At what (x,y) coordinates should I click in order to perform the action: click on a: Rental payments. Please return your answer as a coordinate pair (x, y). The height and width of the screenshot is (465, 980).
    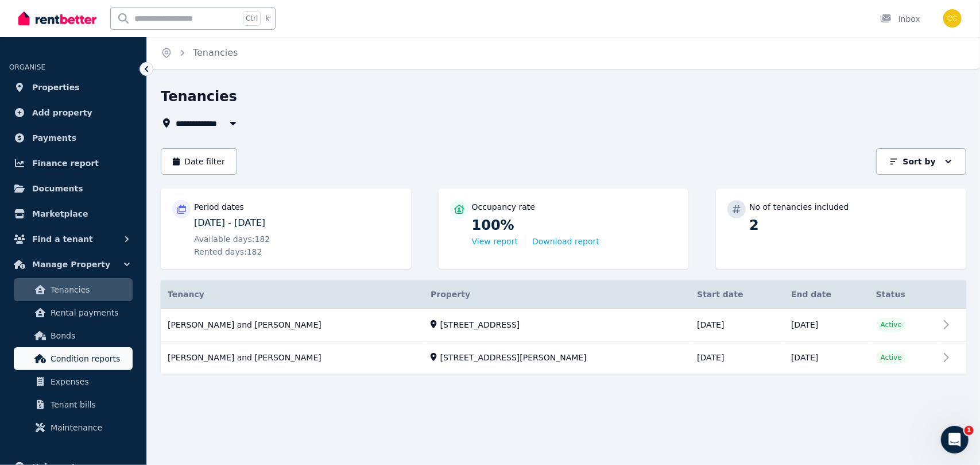
    Looking at the image, I should click on (73, 313).